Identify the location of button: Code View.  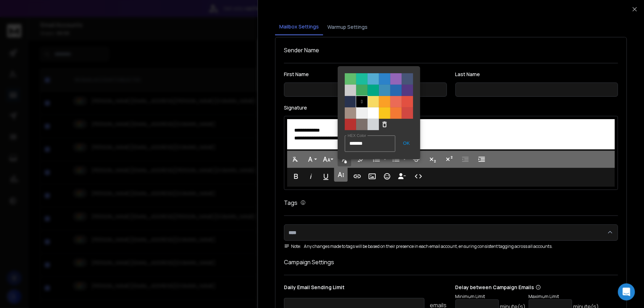
(418, 177).